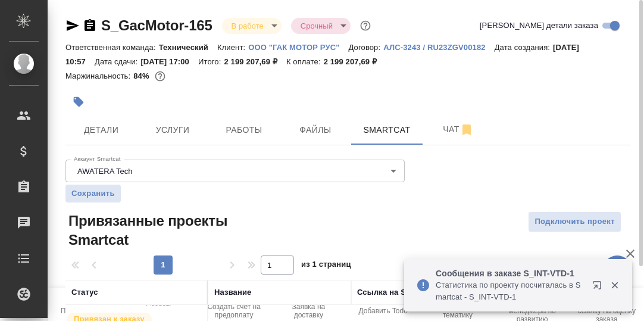 Image resolution: width=644 pixels, height=321 pixels. What do you see at coordinates (387, 130) in the screenshot?
I see `span: Smartcat` at bounding box center [387, 130].